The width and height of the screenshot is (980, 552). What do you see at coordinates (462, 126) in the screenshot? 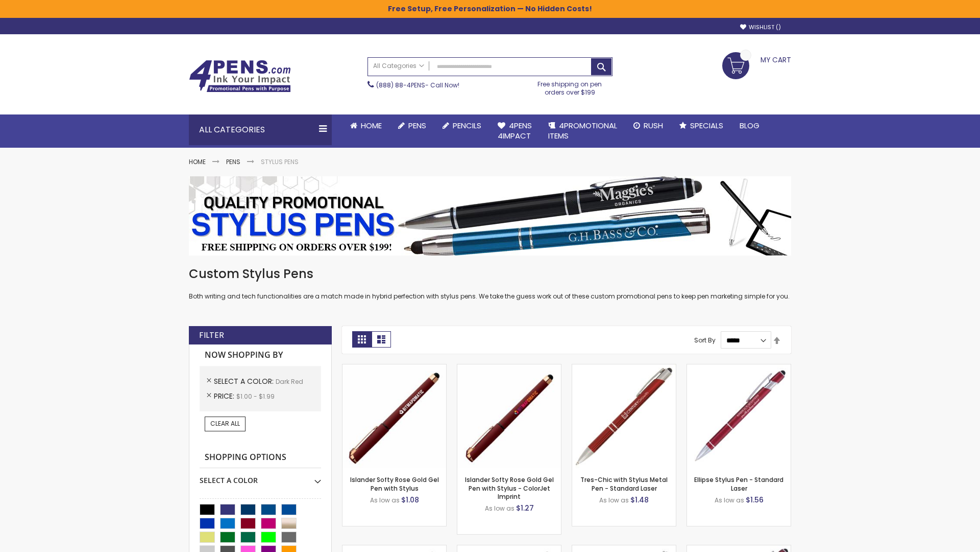
I see `a: Pencils` at bounding box center [462, 126].